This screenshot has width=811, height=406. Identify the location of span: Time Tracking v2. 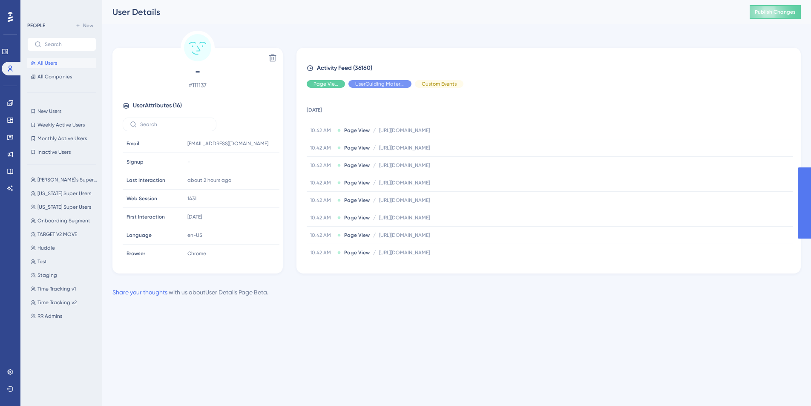
(57, 303).